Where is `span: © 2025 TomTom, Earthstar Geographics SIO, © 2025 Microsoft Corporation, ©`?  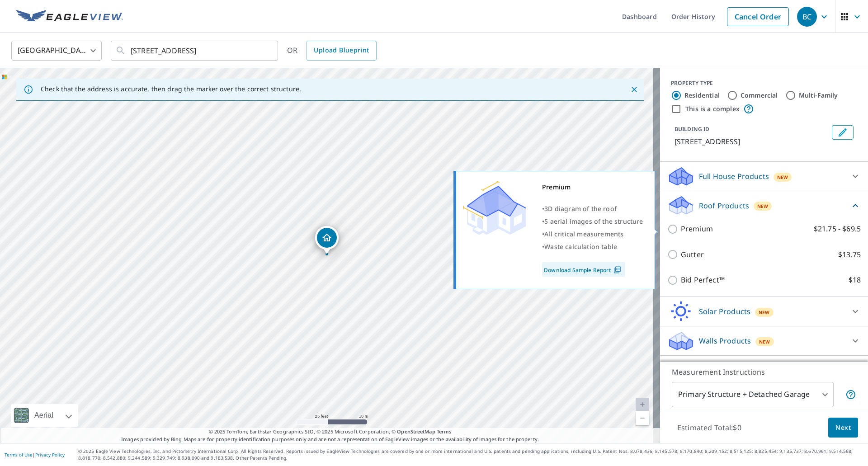
span: © 2025 TomTom, Earthstar Geographics SIO, © 2025 Microsoft Corporation, © is located at coordinates (330, 431).